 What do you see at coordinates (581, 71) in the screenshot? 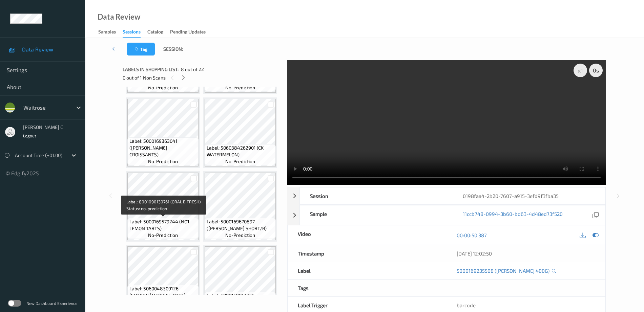
I see `div: x 1` at bounding box center [581, 71].